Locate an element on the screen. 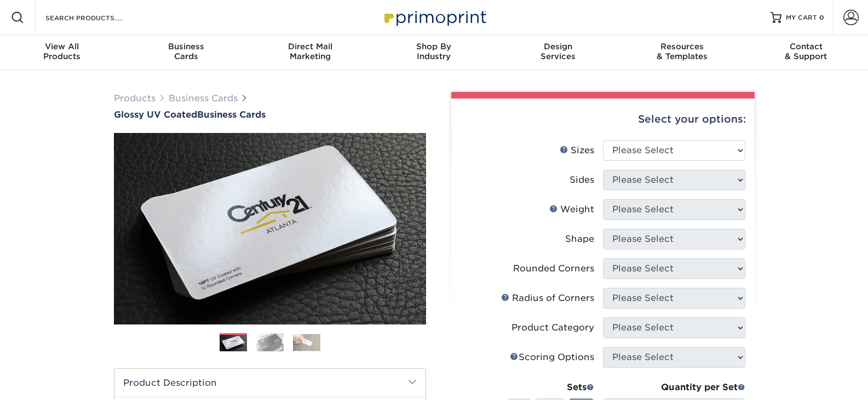  span: Shop By is located at coordinates (434, 47).